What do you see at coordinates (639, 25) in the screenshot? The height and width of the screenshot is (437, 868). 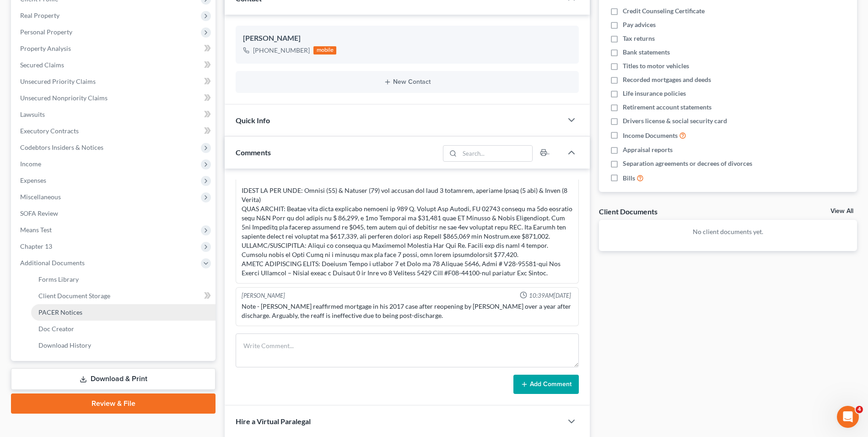 I see `span: Pay advices` at bounding box center [639, 25].